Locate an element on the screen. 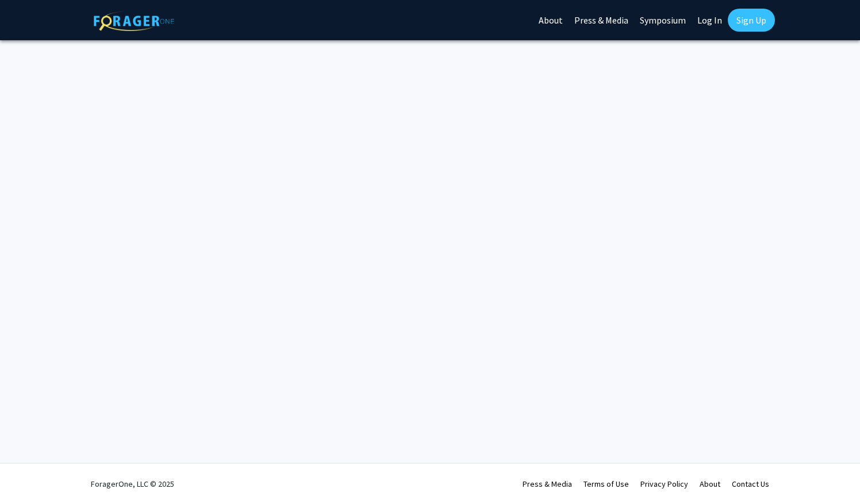 The image size is (860, 504). a: About is located at coordinates (710, 484).